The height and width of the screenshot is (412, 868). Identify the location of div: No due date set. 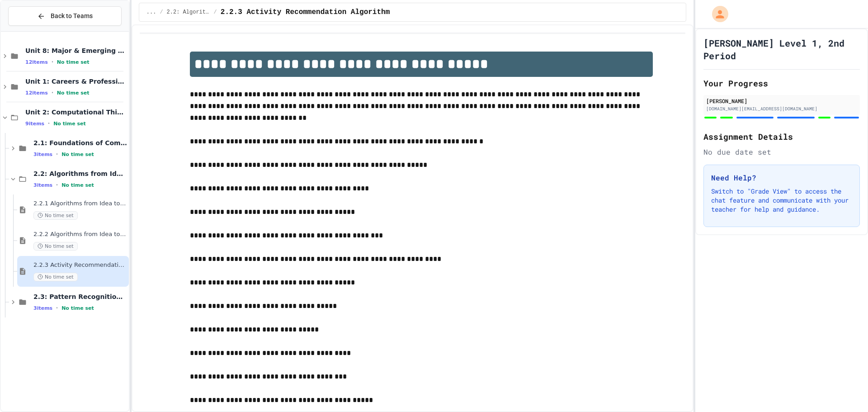
(782, 152).